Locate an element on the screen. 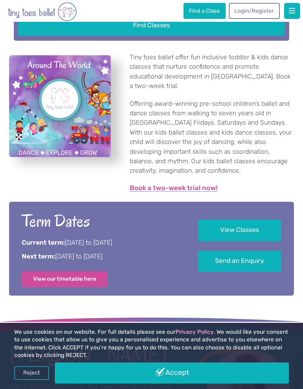 The height and width of the screenshot is (389, 303). a: Login/Register is located at coordinates (254, 11).